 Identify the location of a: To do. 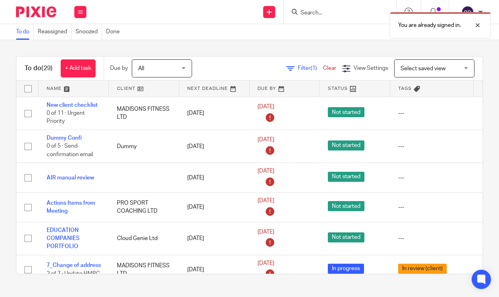
(25, 32).